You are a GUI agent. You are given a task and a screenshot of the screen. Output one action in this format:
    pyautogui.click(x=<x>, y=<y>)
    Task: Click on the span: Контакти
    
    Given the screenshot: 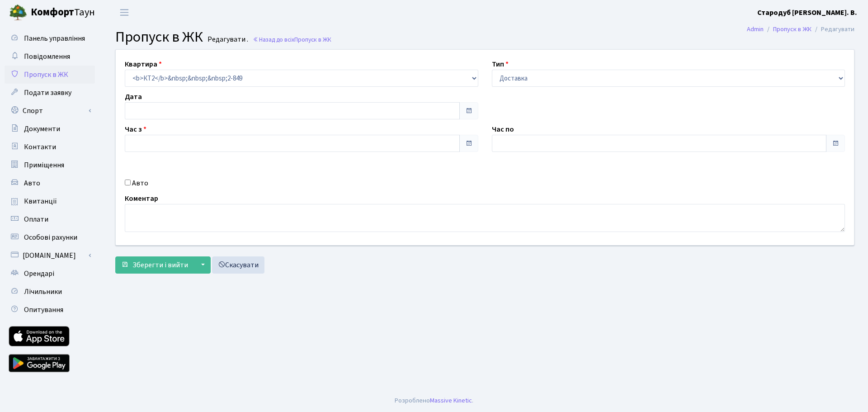 What is the action you would take?
    pyautogui.click(x=40, y=147)
    